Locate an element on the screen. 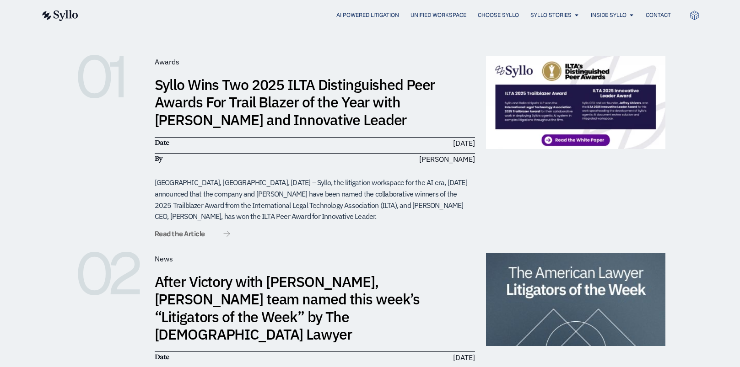 The image size is (740, 367). img: White-Paper-Preview-V2-1 is located at coordinates (575, 102).